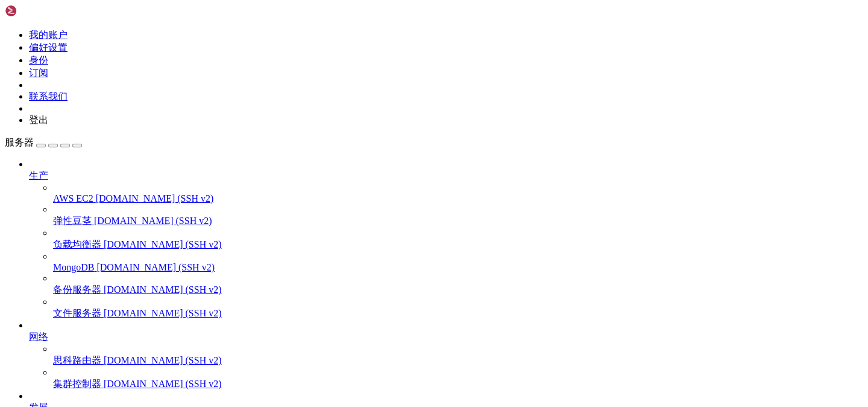 This screenshot has height=407, width=868. What do you see at coordinates (48, 35) in the screenshot?
I see `a: 我的账户` at bounding box center [48, 35].